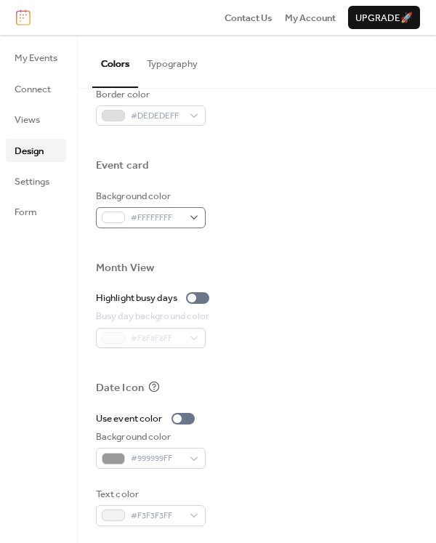 This screenshot has width=436, height=543. Describe the element at coordinates (156, 116) in the screenshot. I see `span: #DEDEDEFF` at that location.